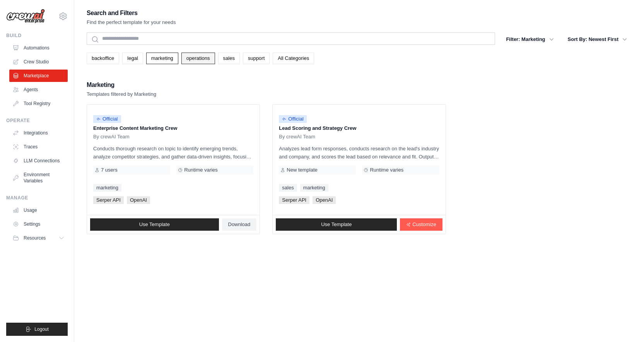  What do you see at coordinates (239, 225) in the screenshot?
I see `span: Download` at bounding box center [239, 225].